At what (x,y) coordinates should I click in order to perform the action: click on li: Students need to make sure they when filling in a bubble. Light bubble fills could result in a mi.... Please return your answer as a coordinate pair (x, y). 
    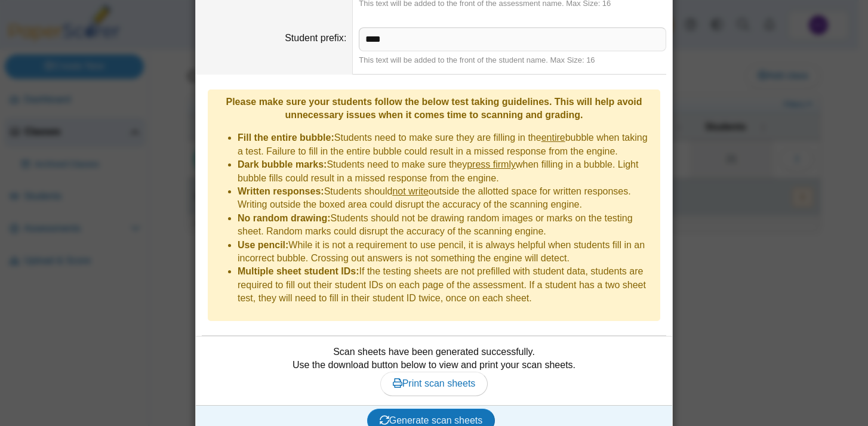
    Looking at the image, I should click on (446, 171).